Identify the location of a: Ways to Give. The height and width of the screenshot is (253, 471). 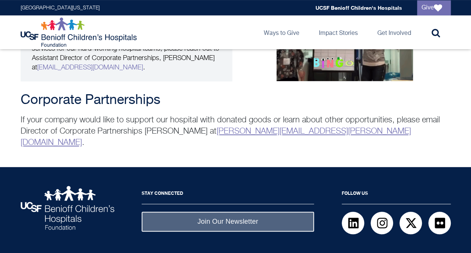
(282, 32).